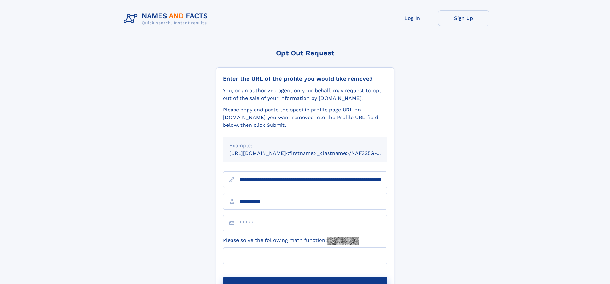 Image resolution: width=610 pixels, height=284 pixels. What do you see at coordinates (305, 79) in the screenshot?
I see `div: Enter the URL of the profile you would like removed` at bounding box center [305, 79].